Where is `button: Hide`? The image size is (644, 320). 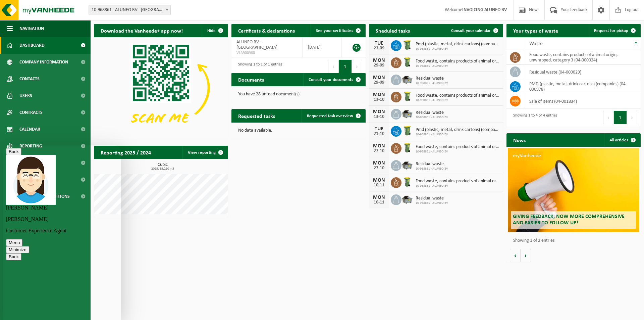 button: Hide is located at coordinates (214, 30).